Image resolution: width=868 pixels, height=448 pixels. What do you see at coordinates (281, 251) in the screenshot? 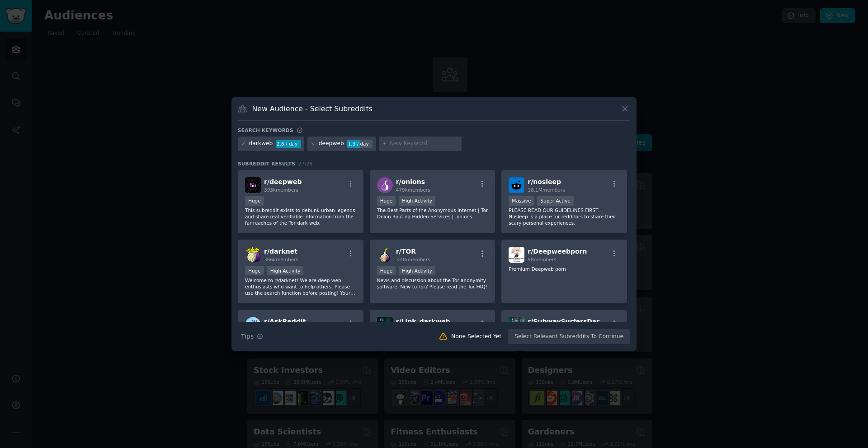
I see `span: r/ darknet` at bounding box center [281, 251].